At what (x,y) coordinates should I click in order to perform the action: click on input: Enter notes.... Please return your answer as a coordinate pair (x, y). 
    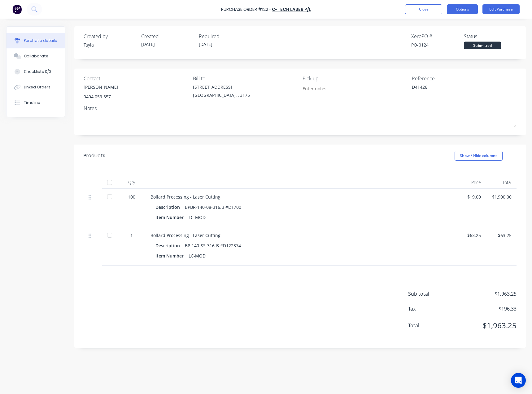
    Looking at the image, I should click on (331, 88).